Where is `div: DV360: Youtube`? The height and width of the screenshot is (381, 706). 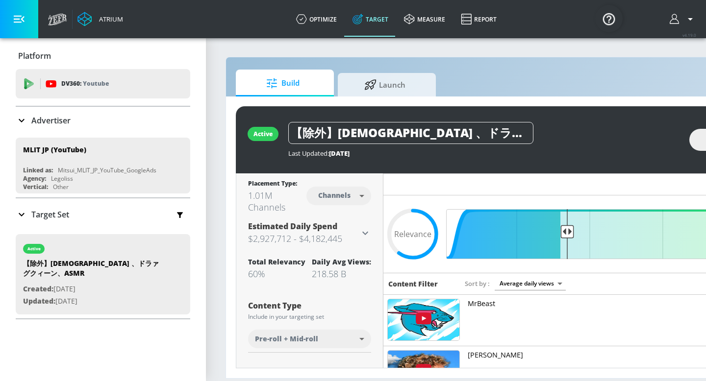 div: DV360: Youtube is located at coordinates (103, 84).